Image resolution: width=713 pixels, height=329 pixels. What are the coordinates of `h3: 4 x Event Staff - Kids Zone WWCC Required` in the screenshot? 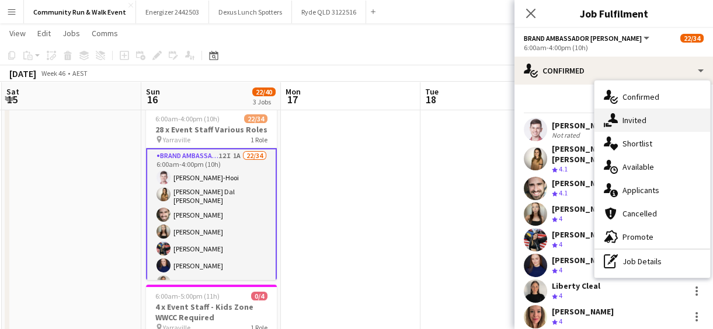 It's located at (211, 313).